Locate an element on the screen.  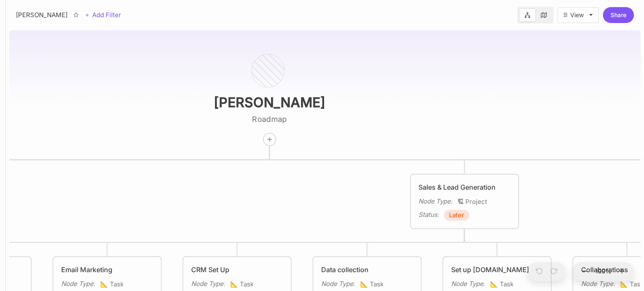
button: Share is located at coordinates (618, 15).